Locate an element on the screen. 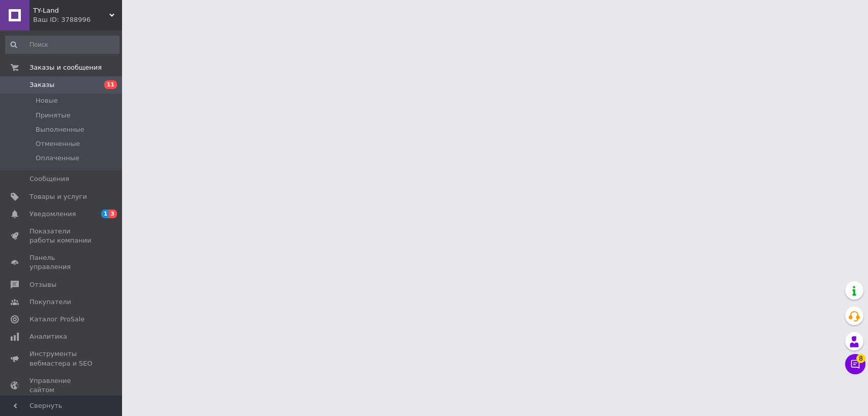 The image size is (868, 416). span: Отзывы is located at coordinates (43, 285).